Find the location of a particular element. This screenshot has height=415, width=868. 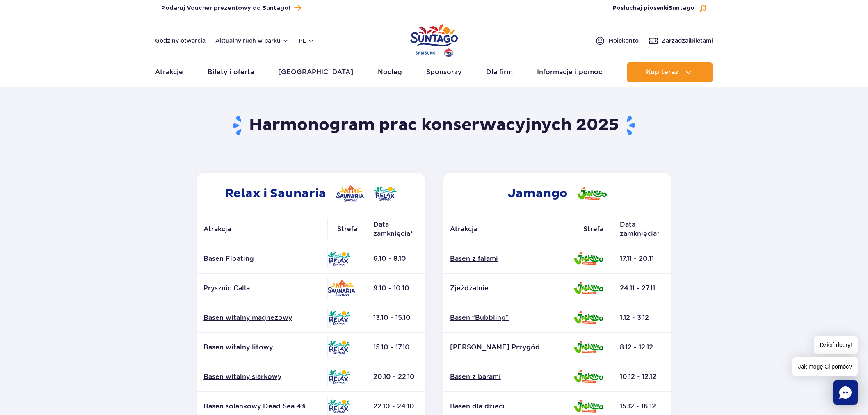

a: Mojekonto is located at coordinates (617, 40).